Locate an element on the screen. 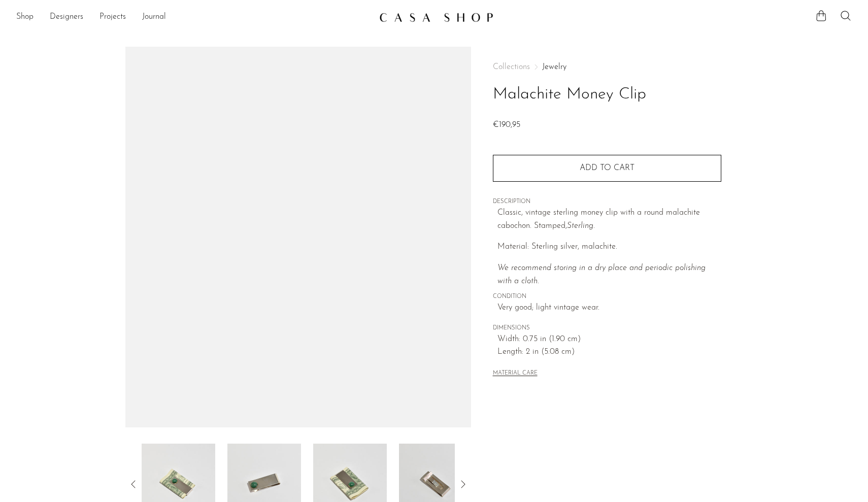 The image size is (868, 502). h1: Malachite Money Clip is located at coordinates (607, 95).